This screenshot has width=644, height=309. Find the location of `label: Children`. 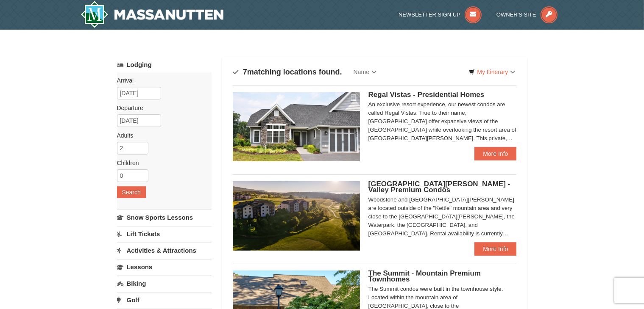

label: Children is located at coordinates (161, 163).